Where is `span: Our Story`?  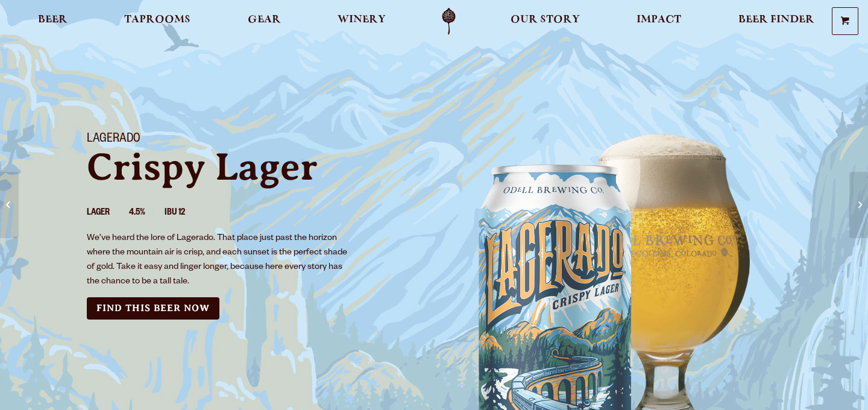 span: Our Story is located at coordinates (545, 20).